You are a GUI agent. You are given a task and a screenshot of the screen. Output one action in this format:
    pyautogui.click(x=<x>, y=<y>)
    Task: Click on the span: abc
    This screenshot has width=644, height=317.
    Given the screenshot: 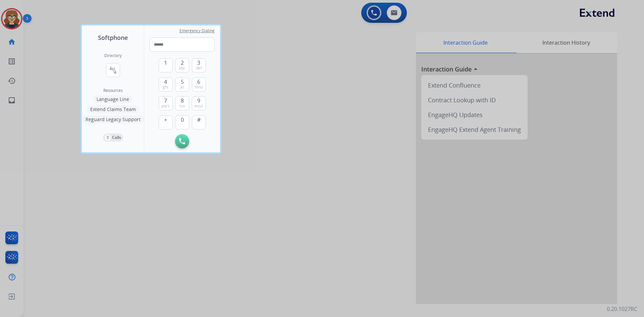 What is the action you would take?
    pyautogui.click(x=182, y=68)
    